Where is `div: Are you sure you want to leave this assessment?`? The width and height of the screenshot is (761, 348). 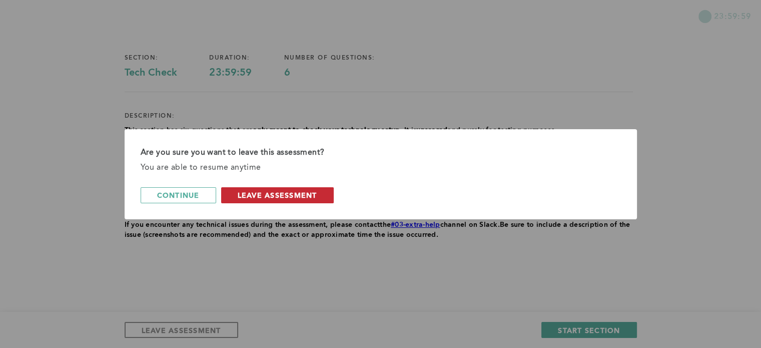 div: Are you sure you want to leave this assessment? is located at coordinates (381, 153).